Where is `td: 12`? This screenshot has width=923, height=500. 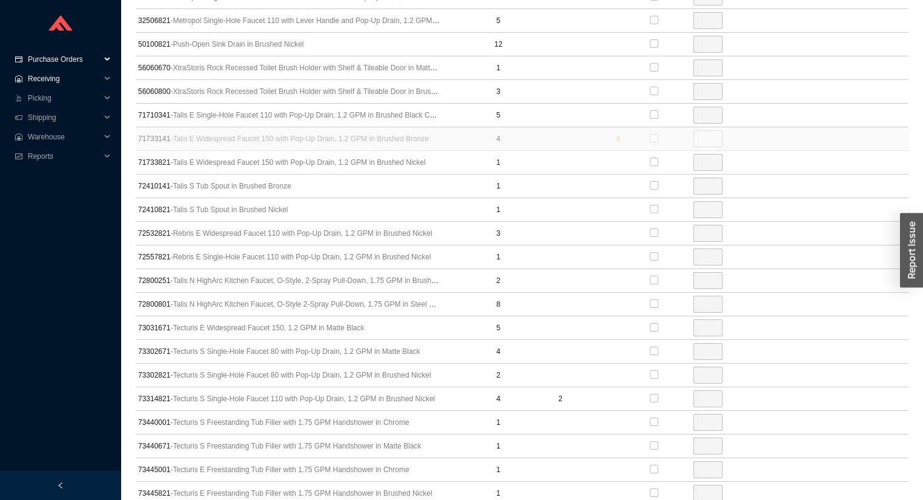 td: 12 is located at coordinates (499, 44).